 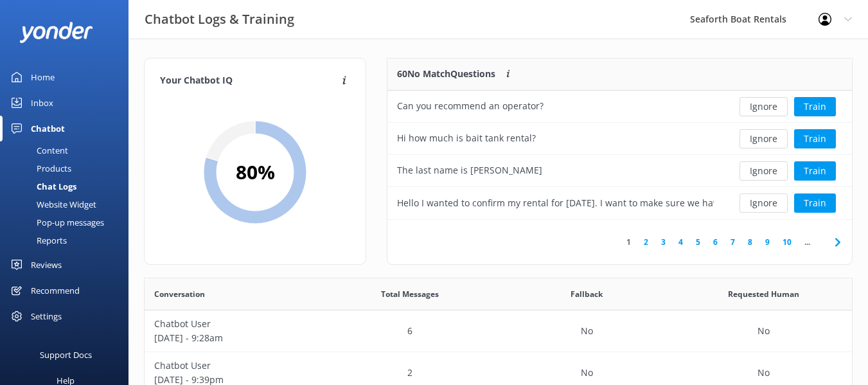 What do you see at coordinates (249, 81) in the screenshot?
I see `h4: Your Chatbot IQ` at bounding box center [249, 81].